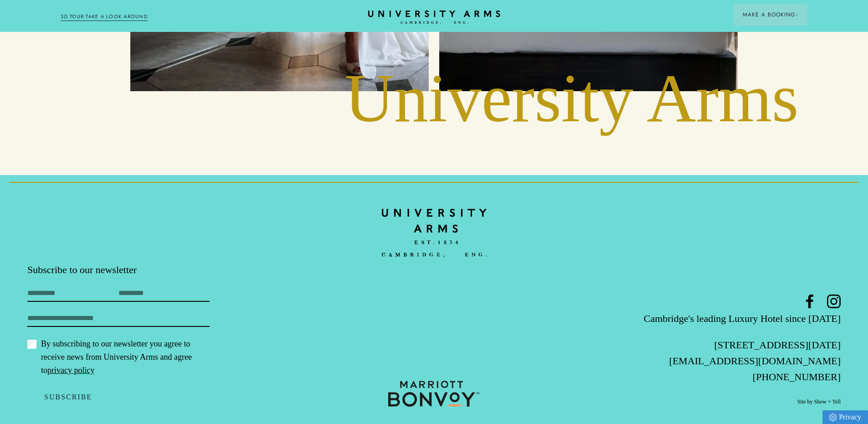 This screenshot has width=868, height=424. I want to click on a: Privacy, so click(845, 417).